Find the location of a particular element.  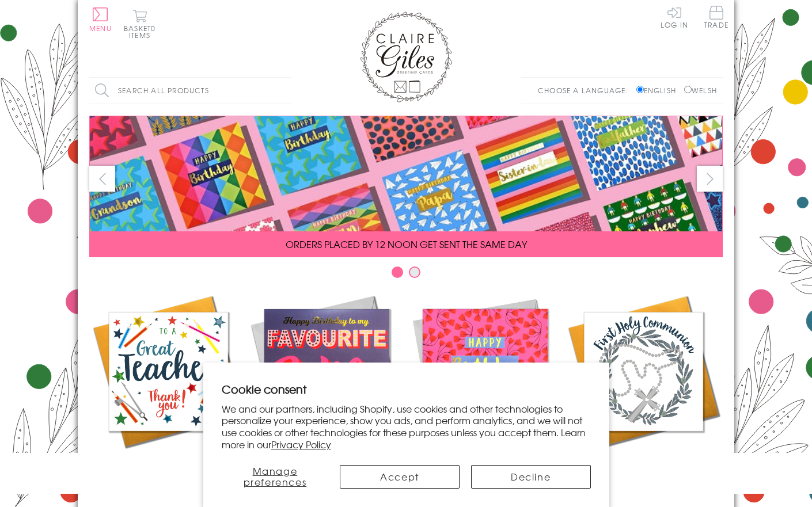

a: Academic is located at coordinates (168, 383).